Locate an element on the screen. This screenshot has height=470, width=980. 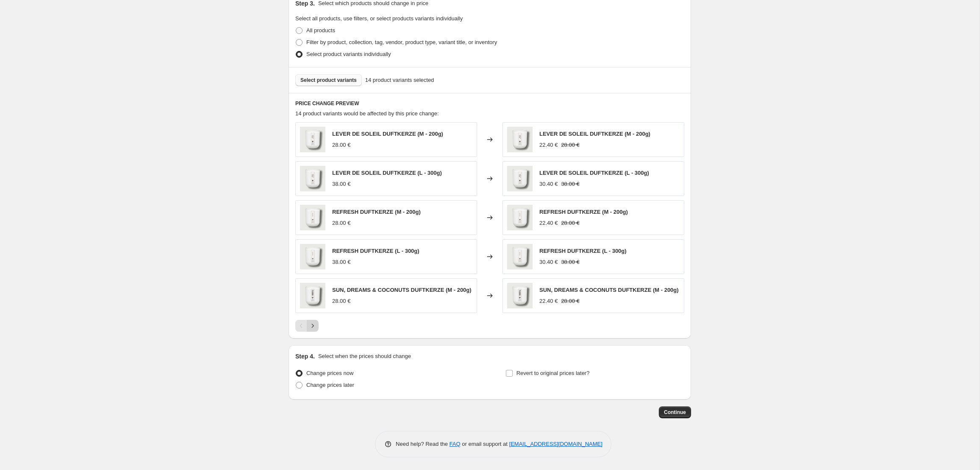
span: Revert to original prices later? is located at coordinates (553, 373).